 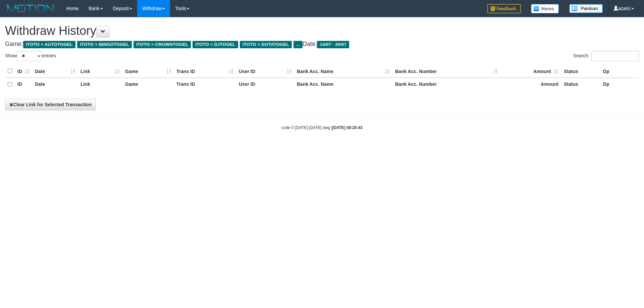 What do you see at coordinates (29, 56) in the screenshot?
I see `select: Showentries` at bounding box center [29, 56].